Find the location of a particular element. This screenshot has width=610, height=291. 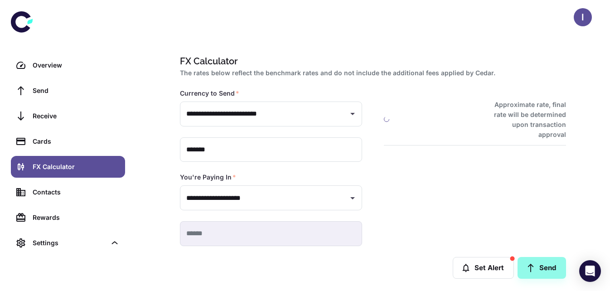

label: You're Paying In is located at coordinates (208, 177).